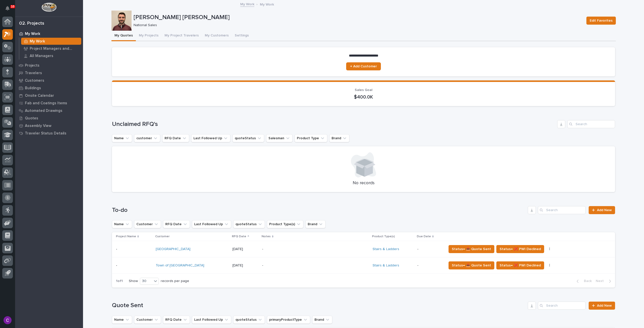 The width and height of the screenshot is (644, 328). What do you see at coordinates (423, 236) in the screenshot?
I see `p: Due Date` at bounding box center [423, 236].